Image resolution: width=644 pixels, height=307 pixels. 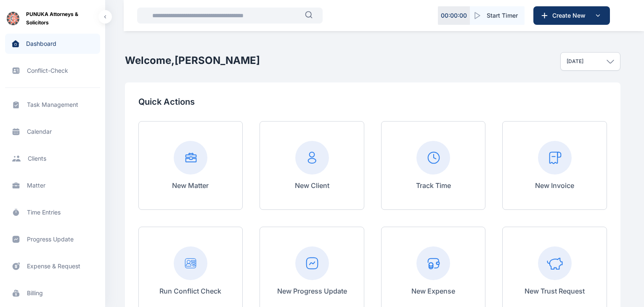 I want to click on button: Start Timer, so click(x=497, y=15).